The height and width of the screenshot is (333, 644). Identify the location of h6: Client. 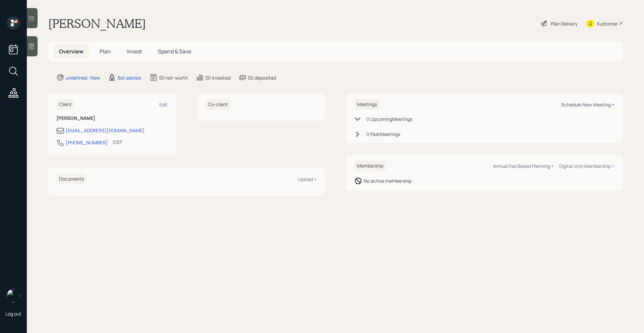
(66, 104).